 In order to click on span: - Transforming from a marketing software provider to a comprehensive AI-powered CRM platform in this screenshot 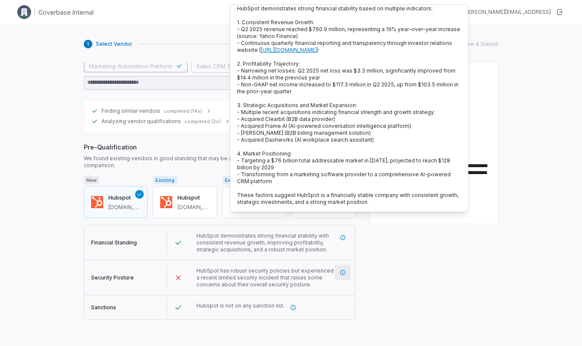, I will do `click(344, 178)`.